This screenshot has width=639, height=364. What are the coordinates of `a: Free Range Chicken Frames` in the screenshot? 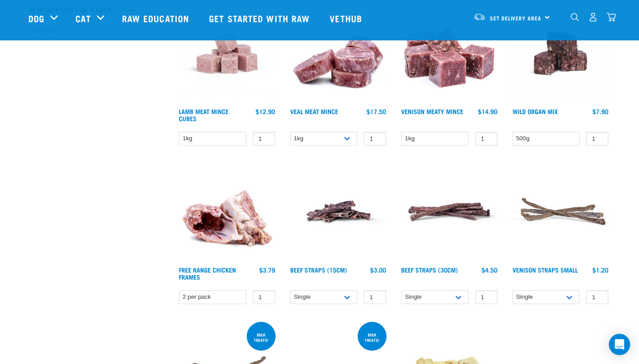 It's located at (207, 273).